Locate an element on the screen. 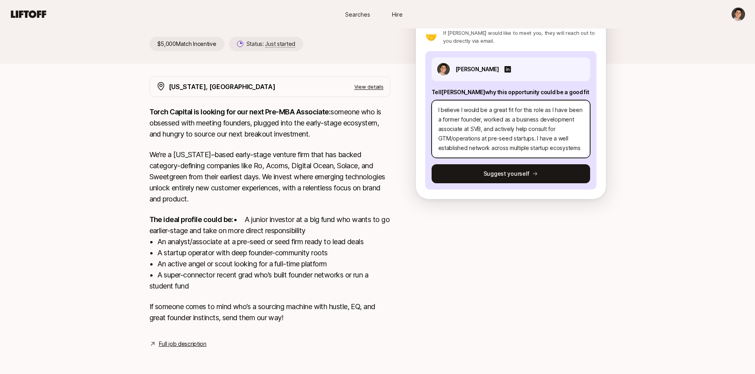 The image size is (755, 374). img: Jackson L. is located at coordinates (738, 14).